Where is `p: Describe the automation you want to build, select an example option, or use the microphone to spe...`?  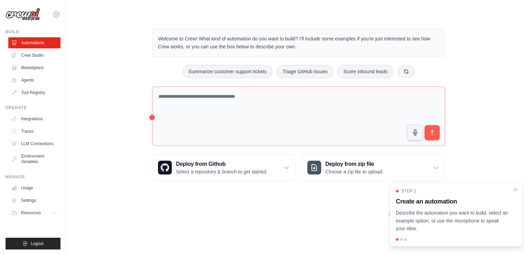 p: Describe the automation you want to build, select an example option, or use the microphone to spe... is located at coordinates (452, 221).